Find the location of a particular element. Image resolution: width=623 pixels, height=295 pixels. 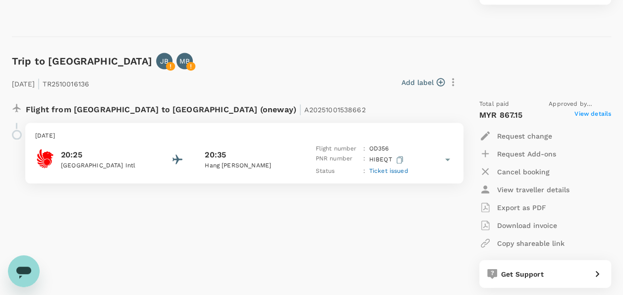

p: OD 356 is located at coordinates (379, 149).